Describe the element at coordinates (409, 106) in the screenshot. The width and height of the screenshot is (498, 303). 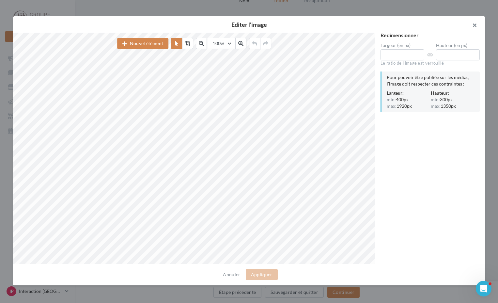
I see `div: 1920px` at that location.